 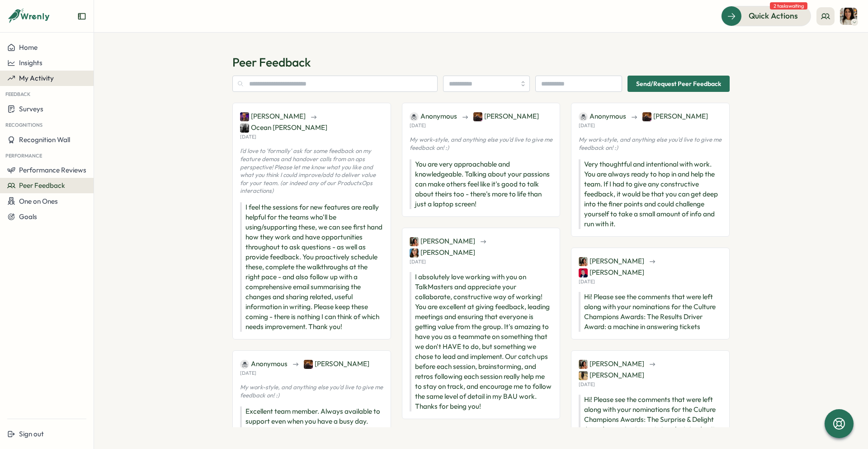 What do you see at coordinates (650, 194) in the screenshot?
I see `p: Very thoughtful and intentional with work. You are always ready to hop in and help the team. If I...` at bounding box center [650, 194].